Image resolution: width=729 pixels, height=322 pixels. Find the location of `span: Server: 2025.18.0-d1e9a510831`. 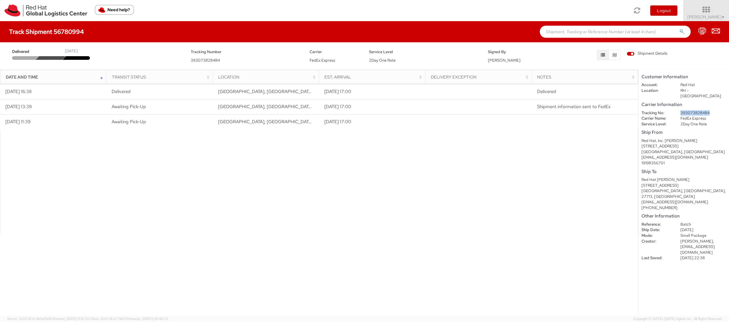

span: Server: 2025.18.0-d1e9a510831 is located at coordinates (48, 318).